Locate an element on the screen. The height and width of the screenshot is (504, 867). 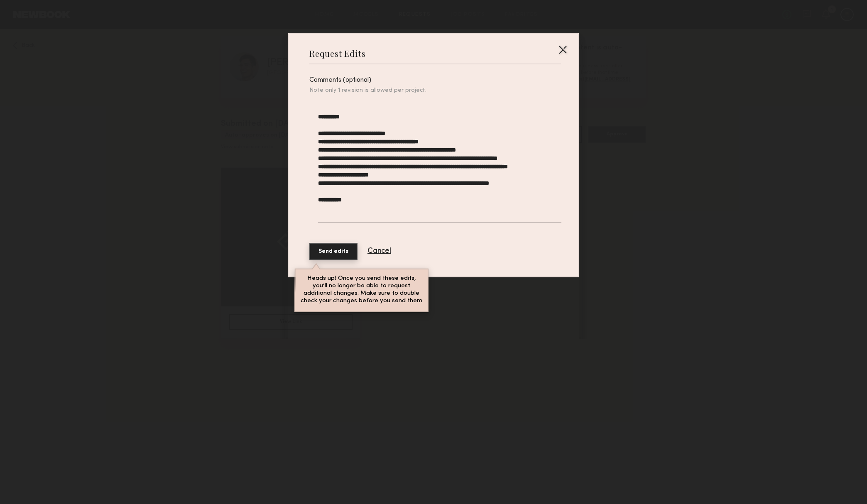
p: Heads up! Once you send these edits, you’ll no longer be able to request additional changes. Make... is located at coordinates (361, 290).